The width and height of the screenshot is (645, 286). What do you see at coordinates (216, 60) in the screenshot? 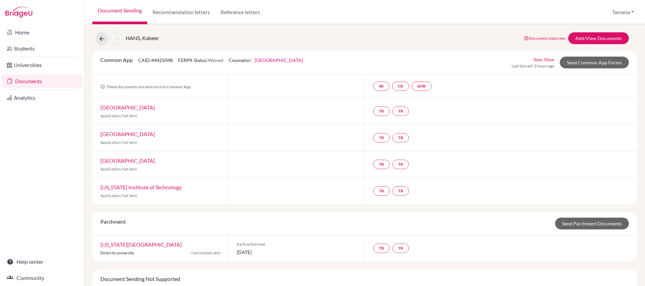
I see `span: Waived` at bounding box center [216, 60].